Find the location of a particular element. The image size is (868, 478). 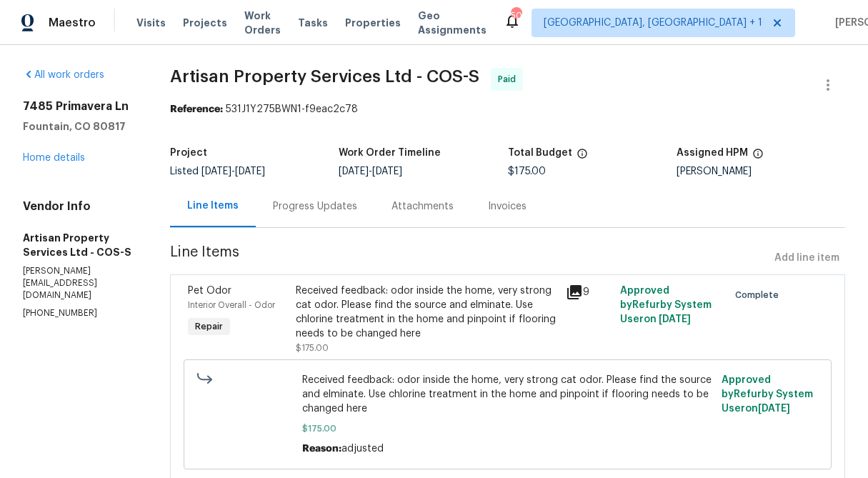

span: Pet Odor is located at coordinates (210, 291).